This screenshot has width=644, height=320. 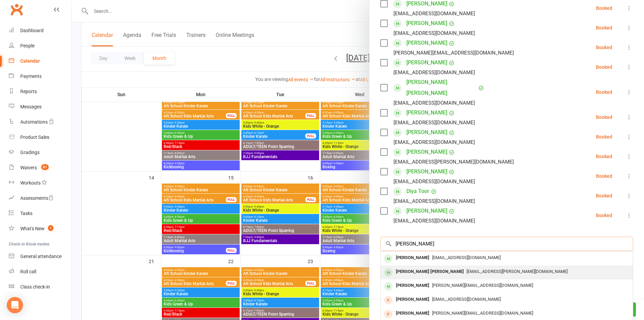 What do you see at coordinates (35, 137) in the screenshot?
I see `div: Product Sales` at bounding box center [35, 137].